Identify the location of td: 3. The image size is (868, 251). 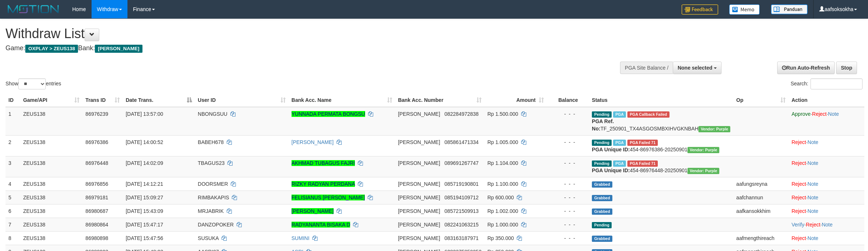
(13, 166).